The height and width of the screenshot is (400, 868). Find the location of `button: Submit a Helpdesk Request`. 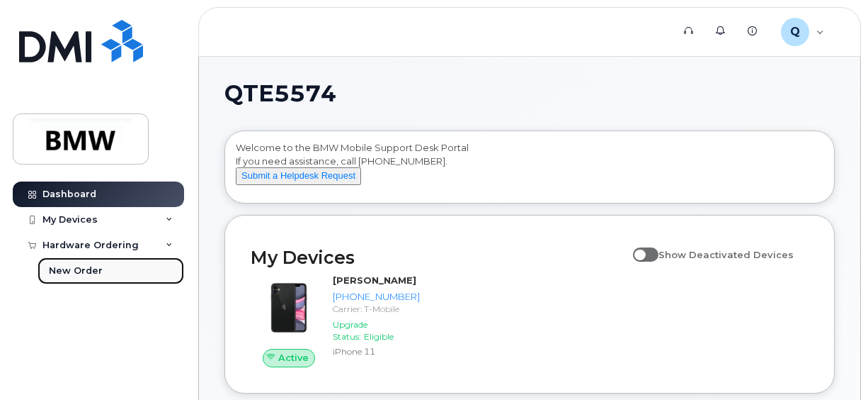

button: Submit a Helpdesk Request is located at coordinates (298, 176).